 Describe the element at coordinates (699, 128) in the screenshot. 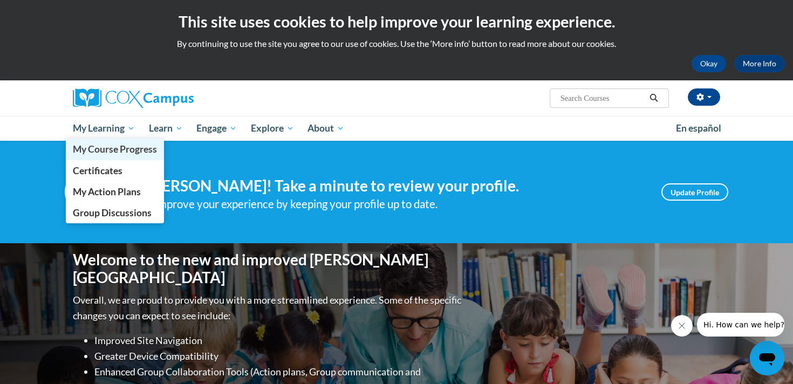

I see `a: En español` at that location.